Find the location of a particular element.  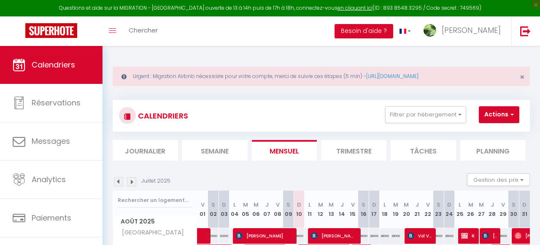

th: 02 is located at coordinates (213, 209).